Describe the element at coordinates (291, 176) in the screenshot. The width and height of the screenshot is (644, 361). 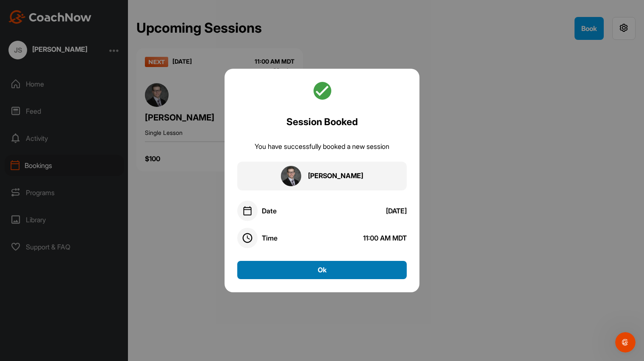
I see `img: square_e67899ff5acb06df55bb3f0940a2175d.jpg` at that location.